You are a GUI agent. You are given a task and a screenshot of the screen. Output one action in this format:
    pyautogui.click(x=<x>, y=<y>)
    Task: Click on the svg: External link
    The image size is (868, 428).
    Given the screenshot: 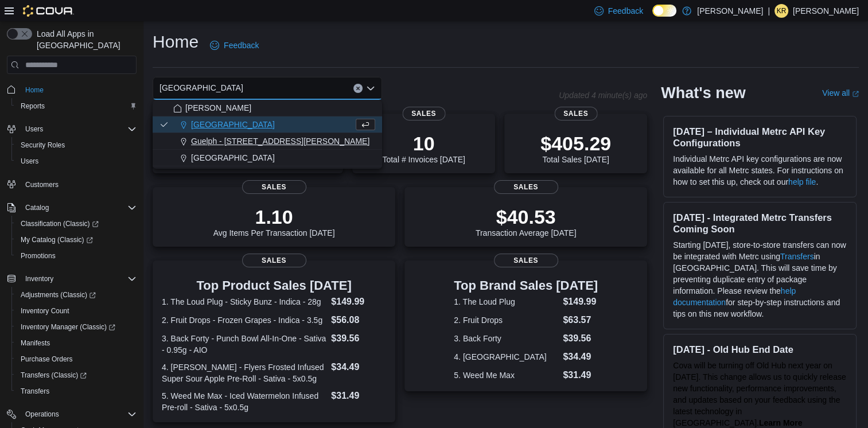 What is the action you would take?
    pyautogui.click(x=856, y=94)
    